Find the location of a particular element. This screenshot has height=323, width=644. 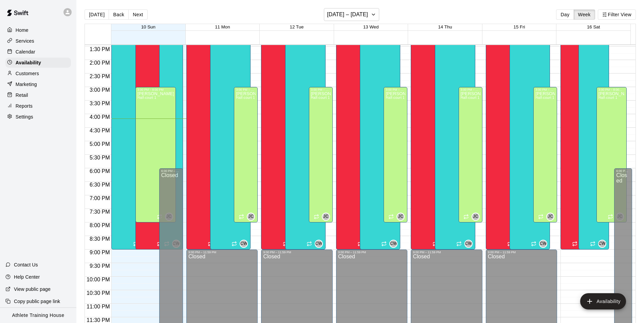

div: Calendar is located at coordinates (38, 52).